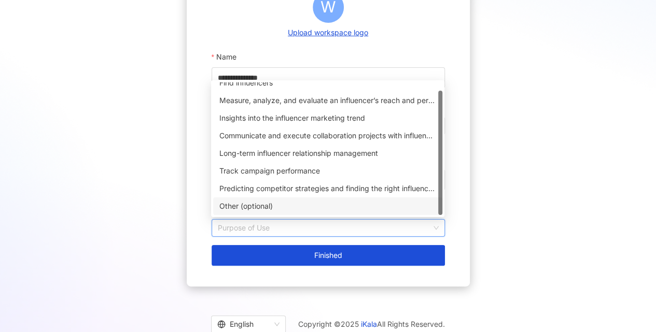 The height and width of the screenshot is (332, 656). What do you see at coordinates (328, 83) in the screenshot?
I see `div: Find influencers` at bounding box center [328, 83].